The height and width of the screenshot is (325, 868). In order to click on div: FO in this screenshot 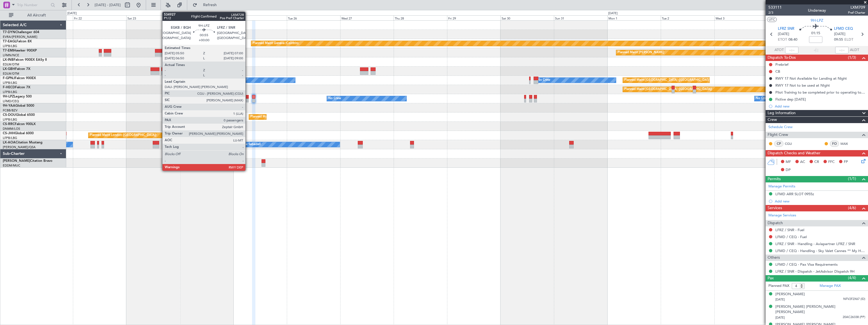, I will do `click(834, 144)`.